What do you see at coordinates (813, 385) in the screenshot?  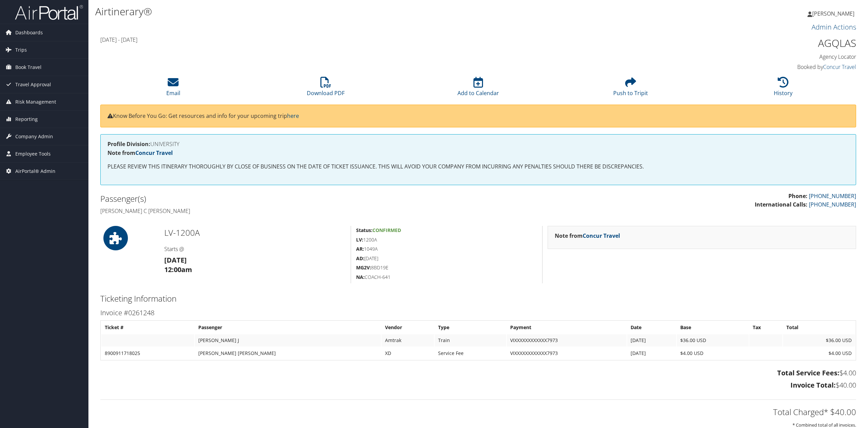 I see `strong: Invoice Total:` at bounding box center [813, 385].